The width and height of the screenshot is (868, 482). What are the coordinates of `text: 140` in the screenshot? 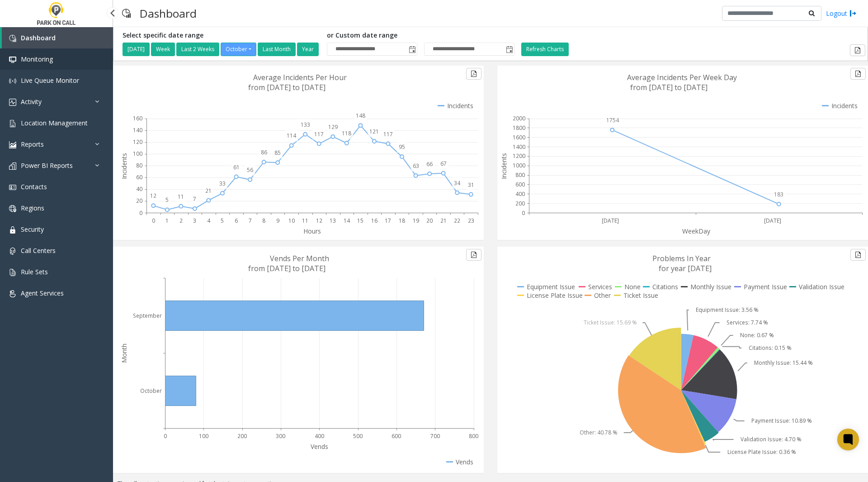 It's located at (138, 130).